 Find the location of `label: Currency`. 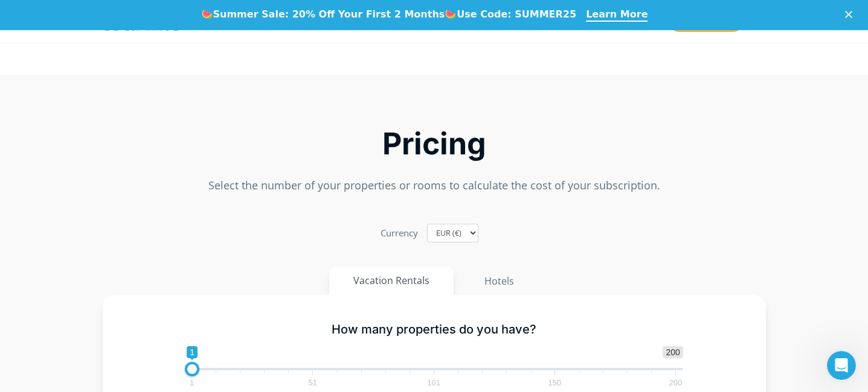

label: Currency is located at coordinates (399, 233).